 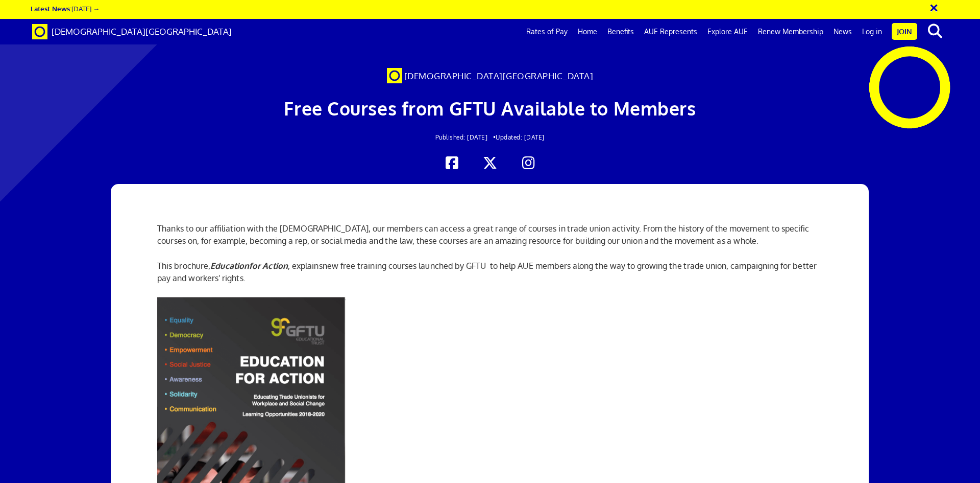 I want to click on span: new free training courses launched by GFTU to help AUE members along the way to growing the trade..., so click(x=487, y=272).